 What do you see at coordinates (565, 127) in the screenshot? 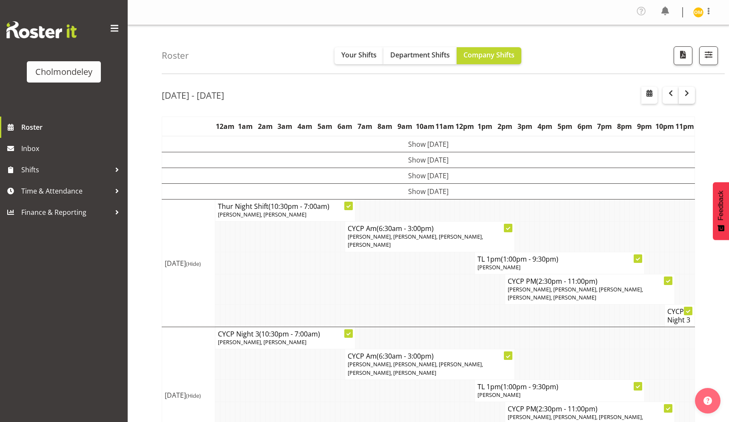
I see `th: 5pm` at bounding box center [565, 127].